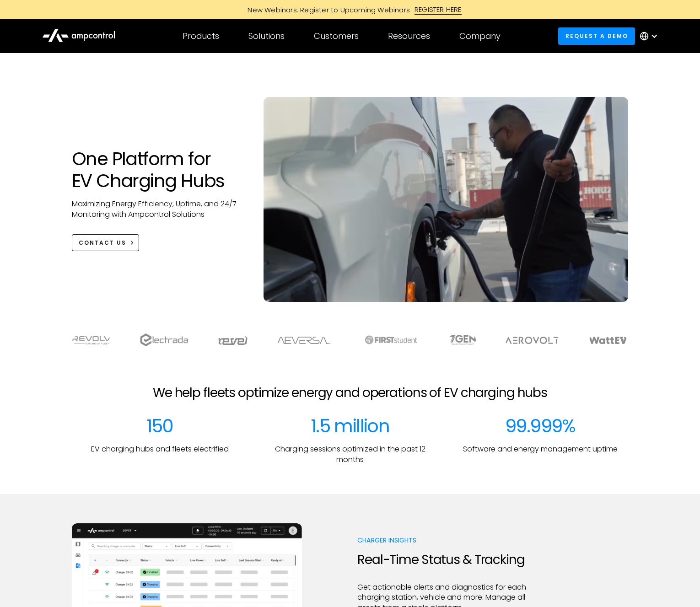  Describe the element at coordinates (160, 426) in the screenshot. I see `div: 150` at that location.